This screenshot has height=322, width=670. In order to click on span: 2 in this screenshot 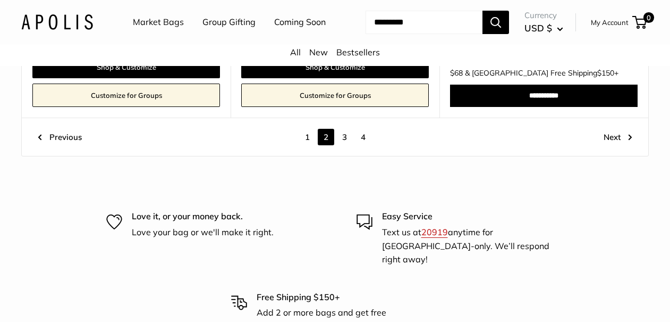, I will do `click(326, 137)`.